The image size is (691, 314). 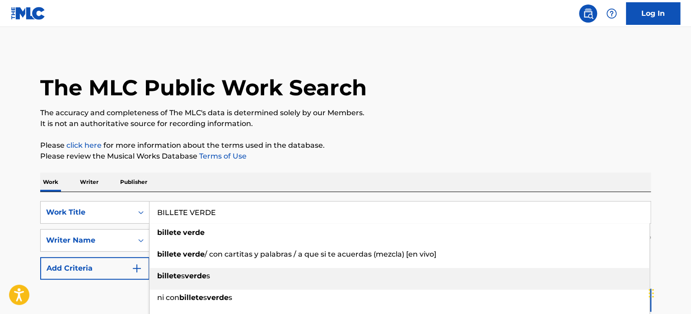 I want to click on img: MLC Logo, so click(x=28, y=13).